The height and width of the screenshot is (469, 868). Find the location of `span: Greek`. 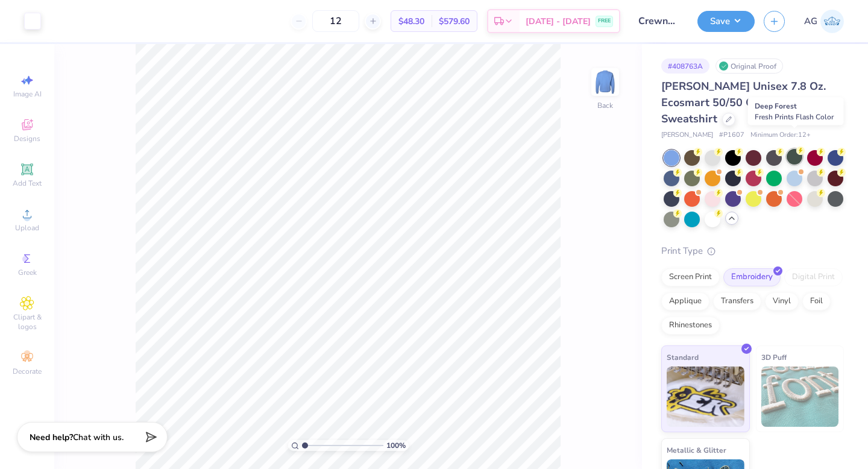

span: Greek is located at coordinates (27, 273).